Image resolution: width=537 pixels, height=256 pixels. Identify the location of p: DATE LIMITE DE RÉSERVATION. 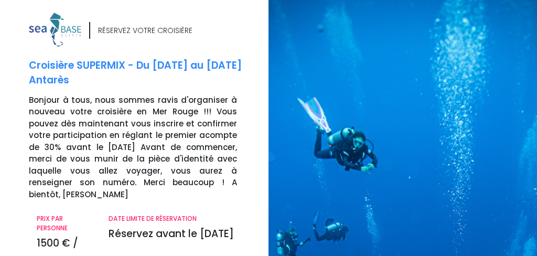
(172, 219).